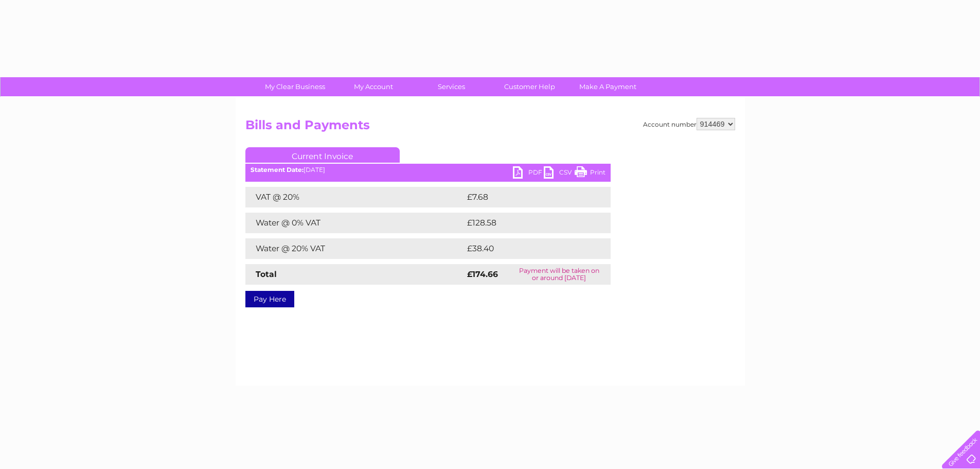 This screenshot has width=980, height=469. What do you see at coordinates (530, 87) in the screenshot?
I see `a: Customer Help` at bounding box center [530, 87].